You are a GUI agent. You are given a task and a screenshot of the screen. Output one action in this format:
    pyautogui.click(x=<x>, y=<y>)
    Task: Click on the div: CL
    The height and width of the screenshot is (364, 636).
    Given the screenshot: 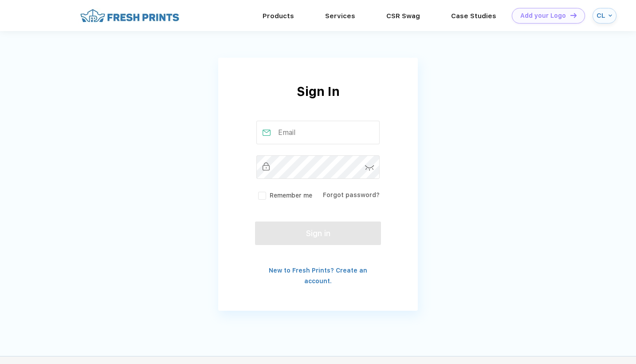 What is the action you would take?
    pyautogui.click(x=602, y=15)
    